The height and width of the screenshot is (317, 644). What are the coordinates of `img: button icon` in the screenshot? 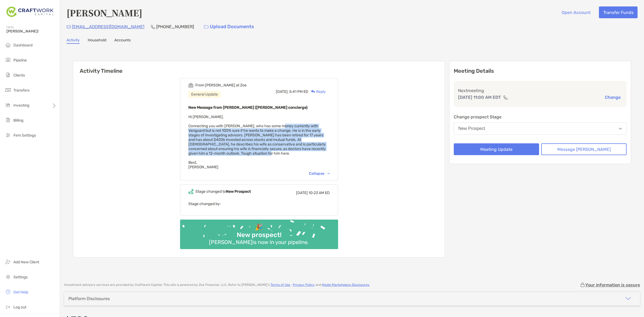 It's located at (206, 27).